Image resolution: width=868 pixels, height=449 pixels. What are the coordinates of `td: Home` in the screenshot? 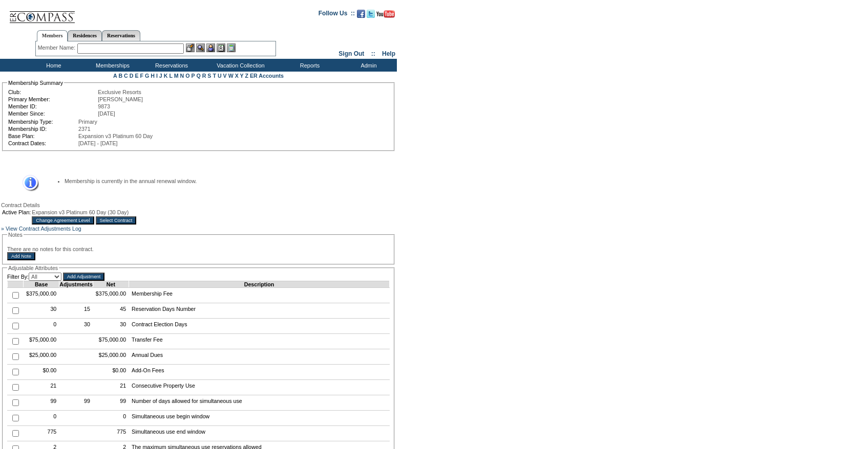 It's located at (52, 65).